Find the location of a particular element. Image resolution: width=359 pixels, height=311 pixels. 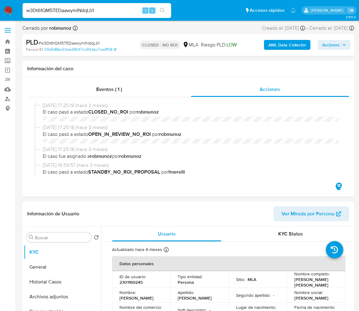

p: Nombre completo : is located at coordinates (312, 274).